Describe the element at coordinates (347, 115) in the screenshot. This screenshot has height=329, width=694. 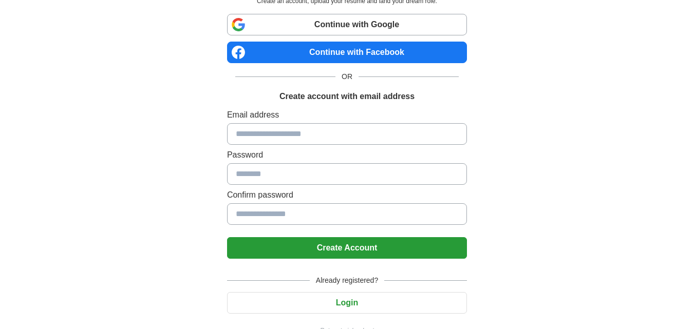
I see `label: Email address` at that location.